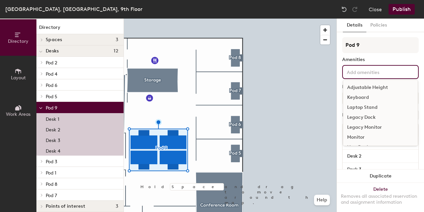 Image resolution: width=424 pixels, height=212 pixels. What do you see at coordinates (380, 98) in the screenshot?
I see `button: Hoteled` at bounding box center [380, 98].